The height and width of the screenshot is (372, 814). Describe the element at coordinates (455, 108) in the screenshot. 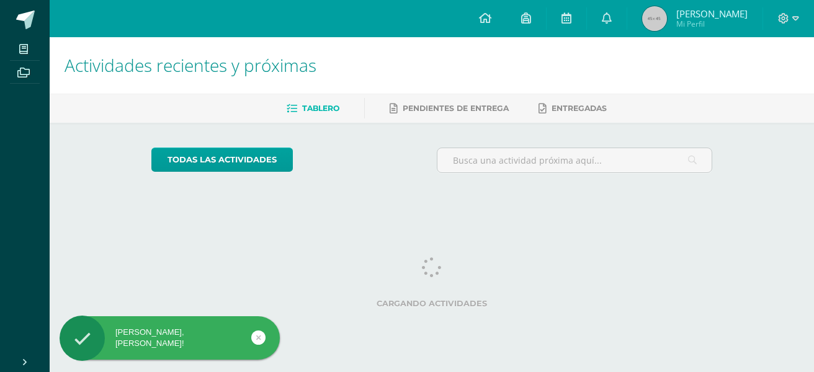

I see `span: Pendientes de entrega` at that location.